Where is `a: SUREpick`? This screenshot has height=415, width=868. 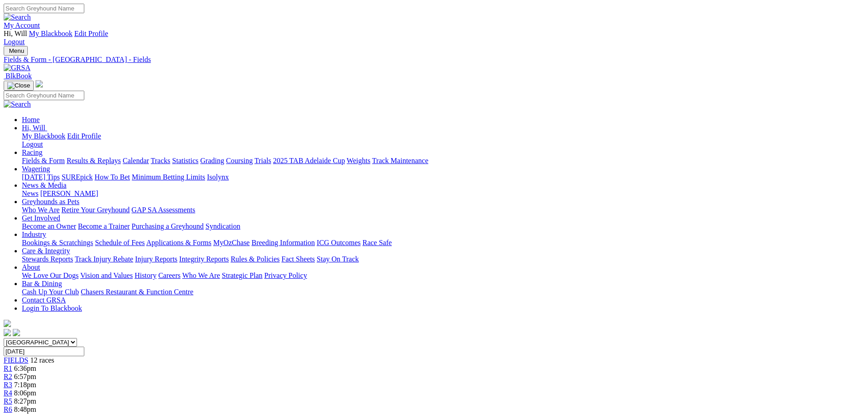 a: SUREpick is located at coordinates (77, 177).